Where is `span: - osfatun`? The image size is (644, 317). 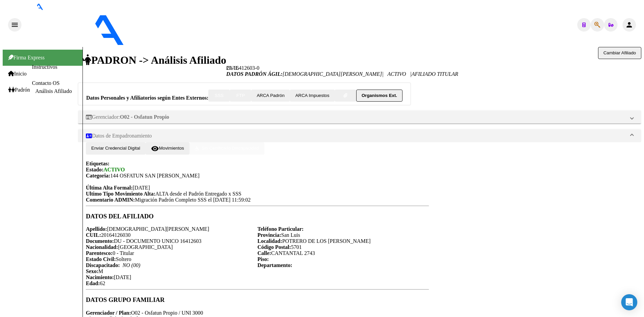 span: - osfatun is located at coordinates (190, 44).